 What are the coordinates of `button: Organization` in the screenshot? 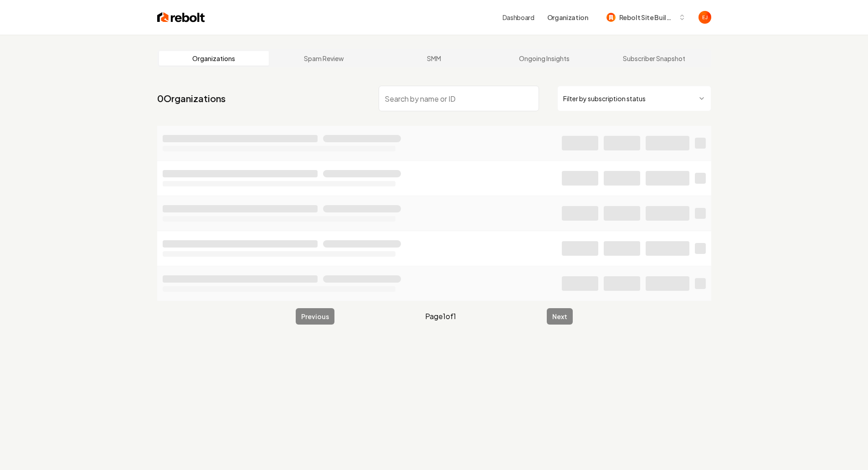 It's located at (568, 18).